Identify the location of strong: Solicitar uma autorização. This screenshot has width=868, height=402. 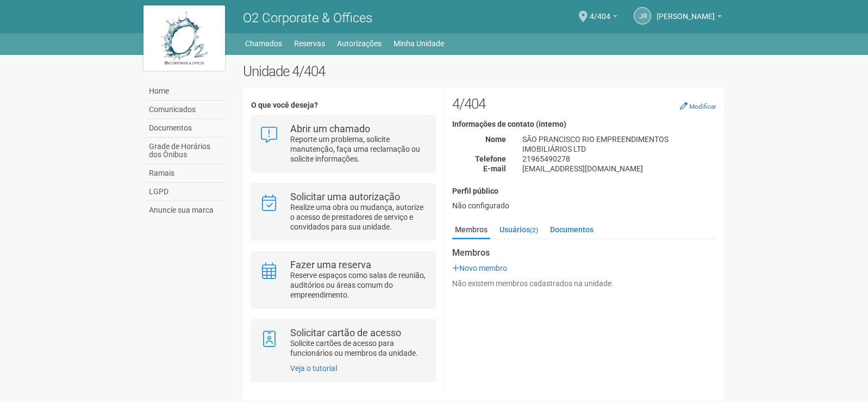
(345, 196).